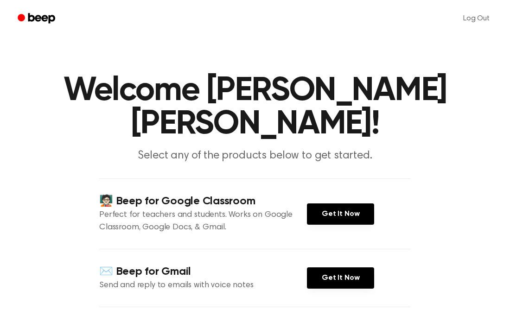 This screenshot has width=510, height=322. I want to click on h4: ✉️ Beep for Gmail, so click(203, 272).